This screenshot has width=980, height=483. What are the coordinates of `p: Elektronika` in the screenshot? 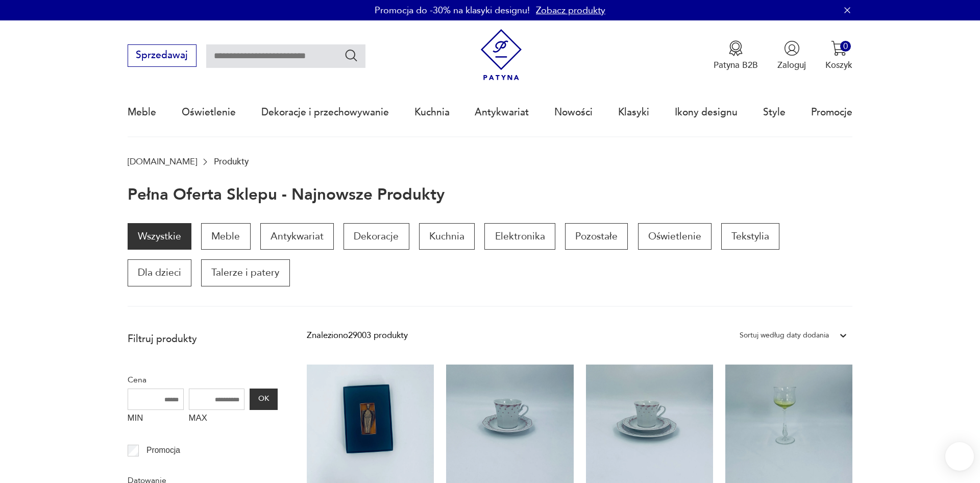 It's located at (520, 237).